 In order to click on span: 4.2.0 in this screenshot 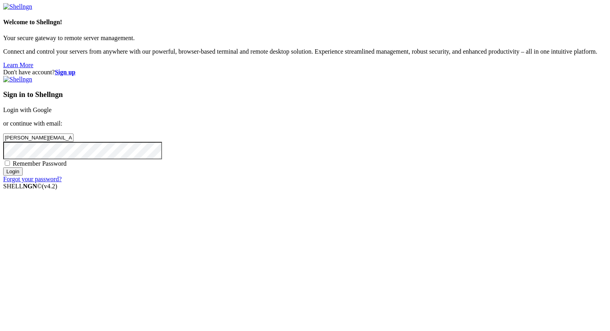, I will do `click(50, 186)`.